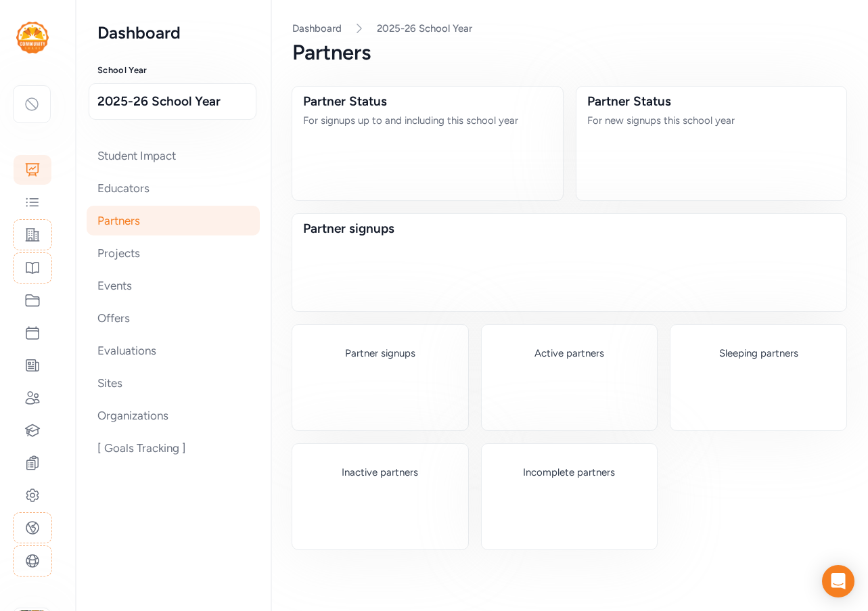 The height and width of the screenshot is (611, 868). Describe the element at coordinates (428, 120) in the screenshot. I see `div: For signups up to and including this school year` at that location.